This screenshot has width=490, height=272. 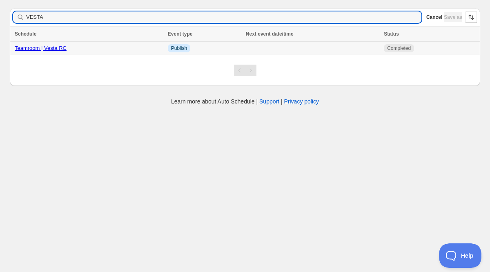 What do you see at coordinates (179, 48) in the screenshot?
I see `span: Publish` at bounding box center [179, 48].